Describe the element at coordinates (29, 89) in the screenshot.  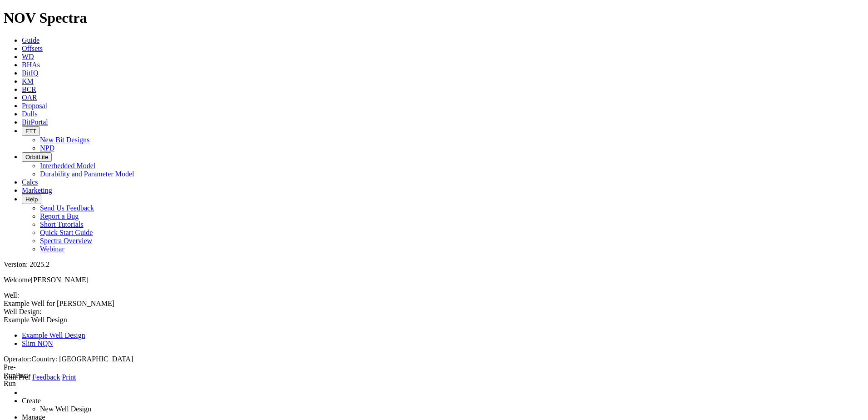
I see `span: BCR` at that location.